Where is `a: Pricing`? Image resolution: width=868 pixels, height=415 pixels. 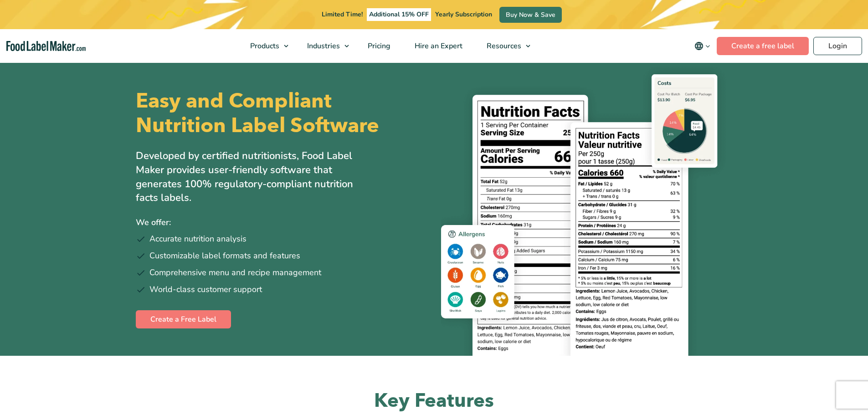 a: Pricing is located at coordinates (378, 46).